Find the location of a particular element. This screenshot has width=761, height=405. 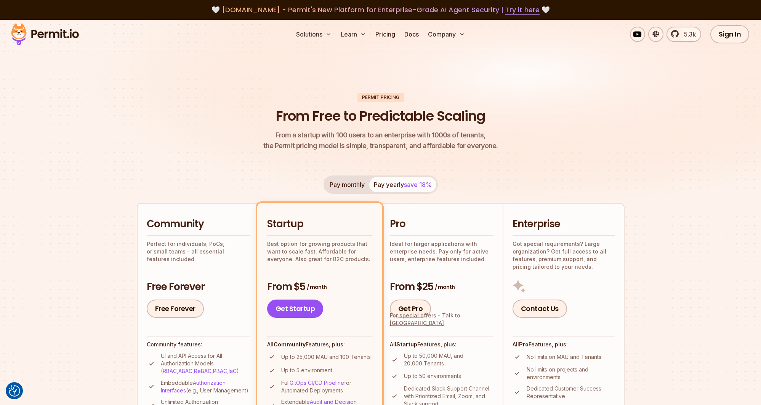

a: ABAC is located at coordinates (185, 371).